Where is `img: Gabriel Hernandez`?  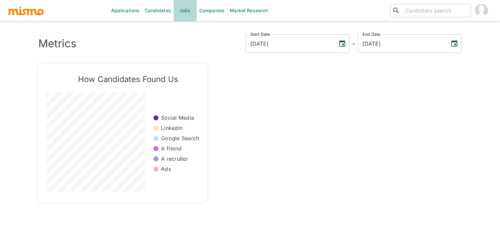 img: Gabriel Hernandez is located at coordinates (482, 11).